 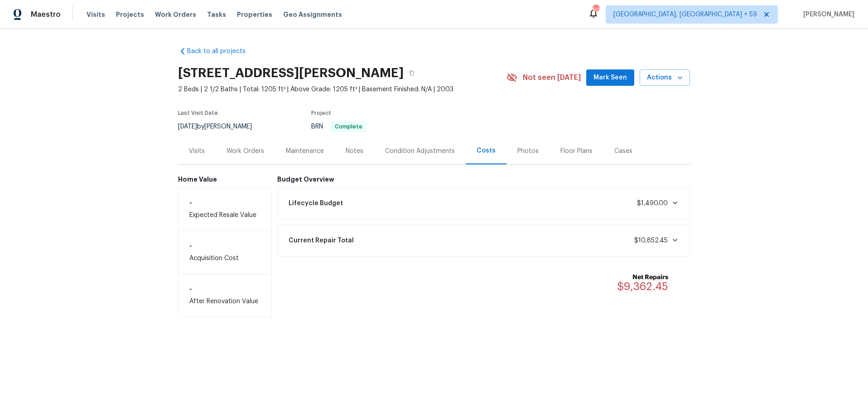 What do you see at coordinates (225, 209) in the screenshot?
I see `div: Expected Resale Value` at bounding box center [225, 209].